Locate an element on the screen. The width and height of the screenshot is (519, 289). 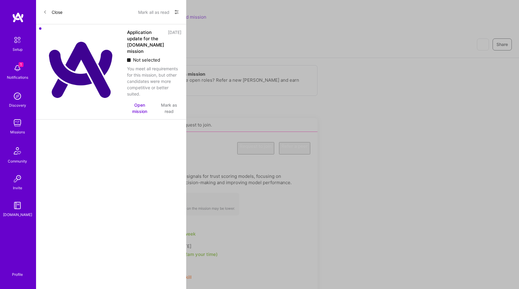
img: Company Logo is located at coordinates (81, 70).